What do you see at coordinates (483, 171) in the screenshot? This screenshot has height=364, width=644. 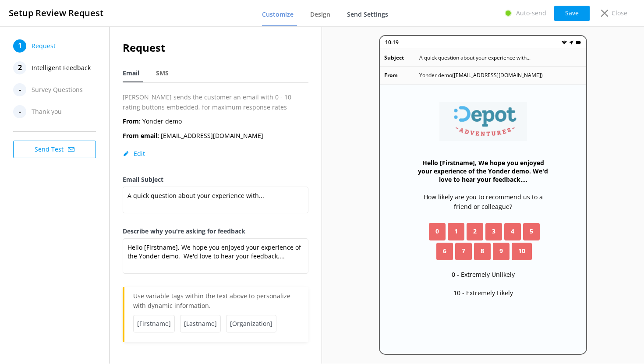 I see `h3: Hello [Firstname], We hope you enjoyed your experience of the Yonder demo. We'd love to hear your...` at bounding box center [483, 171].